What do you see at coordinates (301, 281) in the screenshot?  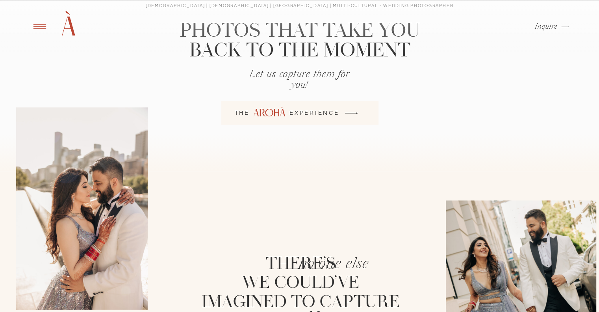 I see `h3: There’s we could’ve imagined to capture` at bounding box center [301, 281].